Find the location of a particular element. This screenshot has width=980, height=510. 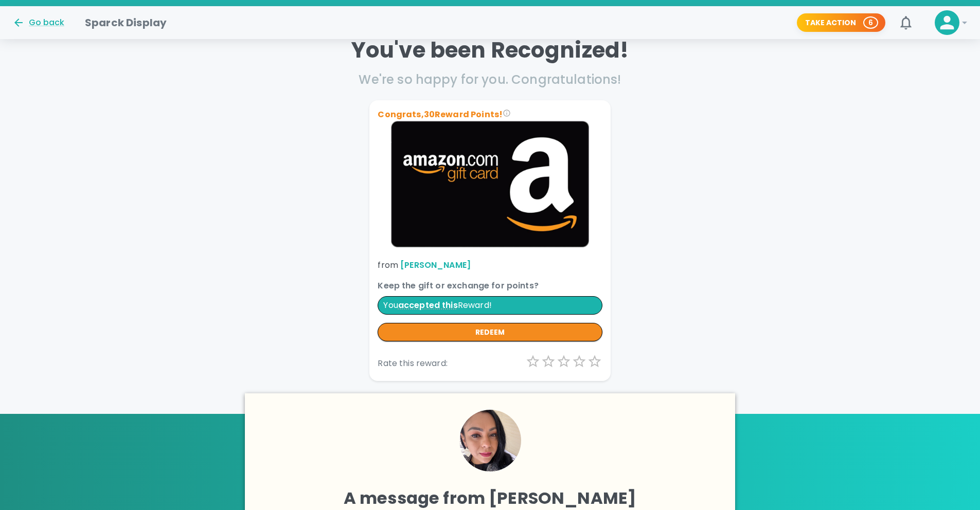

p: 6 is located at coordinates (870, 23).